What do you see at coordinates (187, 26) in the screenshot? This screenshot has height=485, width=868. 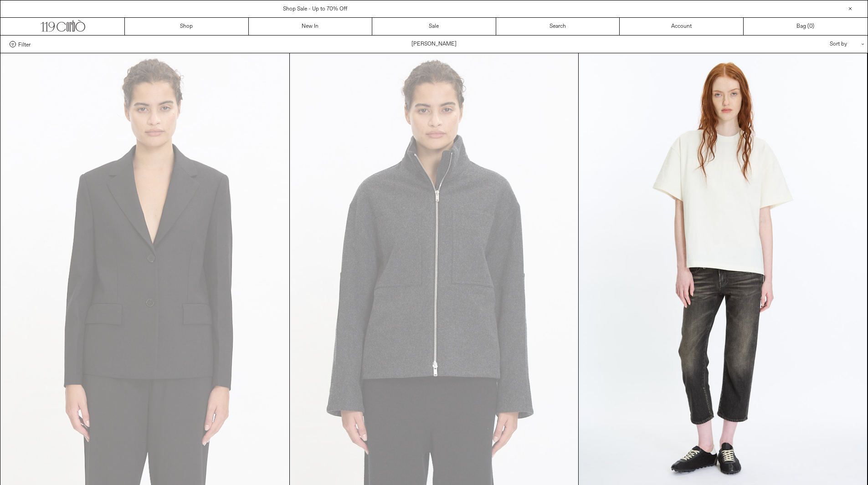 I see `a: Shop` at bounding box center [187, 26].